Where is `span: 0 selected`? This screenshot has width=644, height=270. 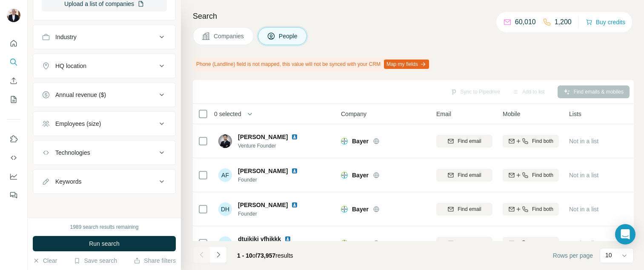
span: 0 selected is located at coordinates (228, 114).